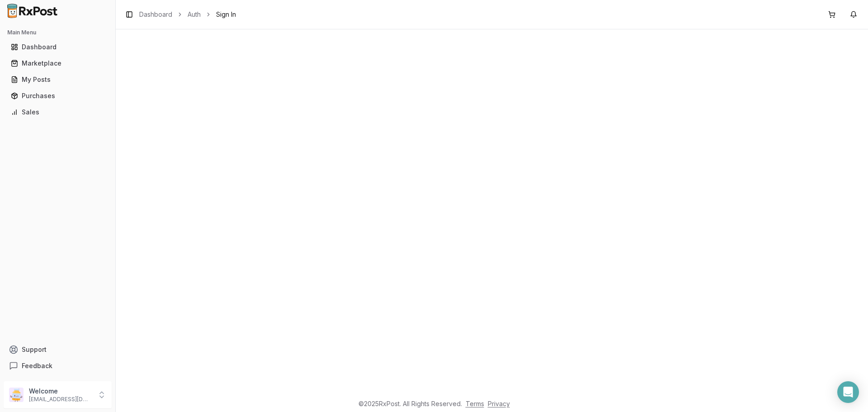  What do you see at coordinates (188, 14) in the screenshot?
I see `nav: breadcrumb` at bounding box center [188, 14].